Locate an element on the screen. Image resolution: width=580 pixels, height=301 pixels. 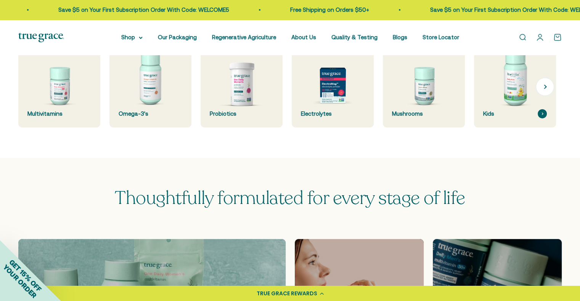
a: About Us is located at coordinates (303, 37).